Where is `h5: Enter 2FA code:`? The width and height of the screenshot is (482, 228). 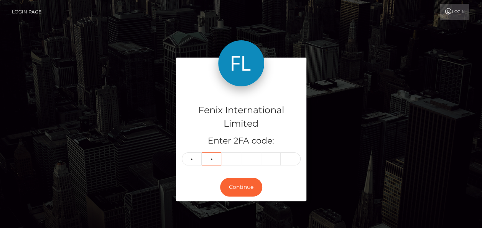 h5: Enter 2FA code: is located at coordinates (241, 141).